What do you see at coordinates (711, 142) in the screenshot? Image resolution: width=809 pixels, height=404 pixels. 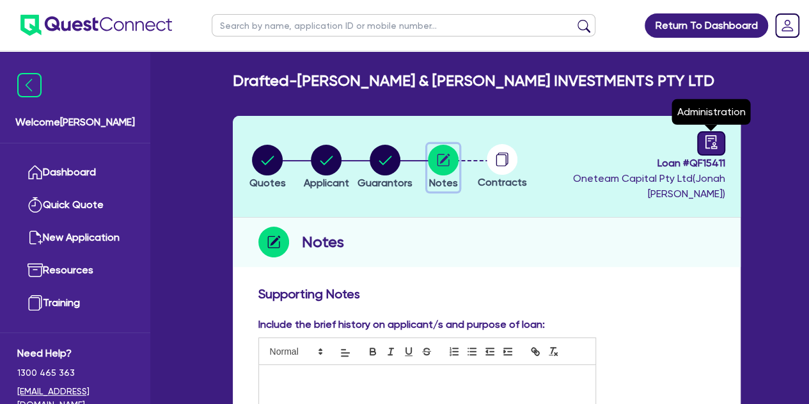 I see `span: audit` at bounding box center [711, 142].